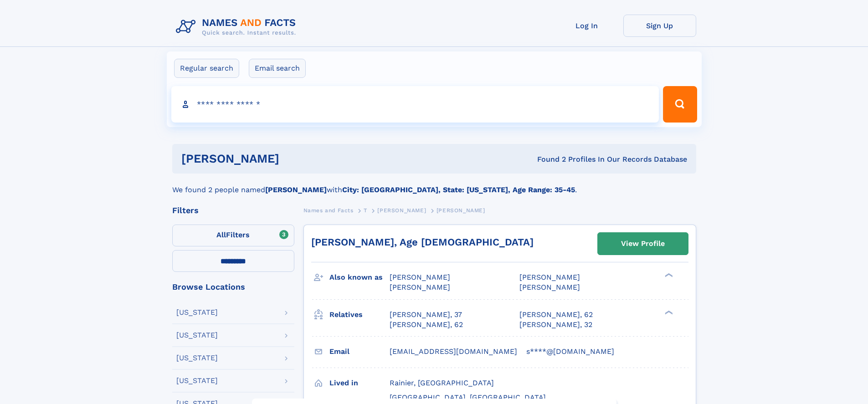 The height and width of the screenshot is (404, 868). Describe the element at coordinates (233, 287) in the screenshot. I see `div: Browse Locations` at that location.